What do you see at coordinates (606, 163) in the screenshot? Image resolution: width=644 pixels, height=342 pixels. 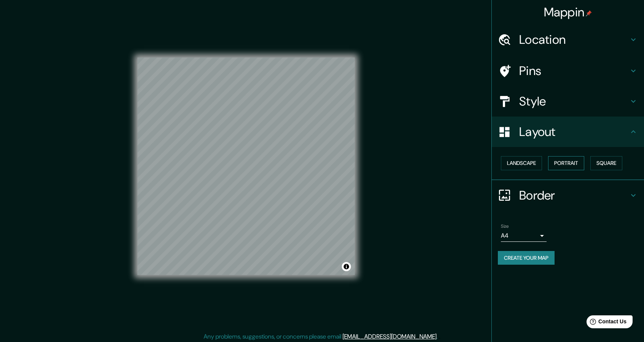 I see `button: Square` at bounding box center [606, 163].